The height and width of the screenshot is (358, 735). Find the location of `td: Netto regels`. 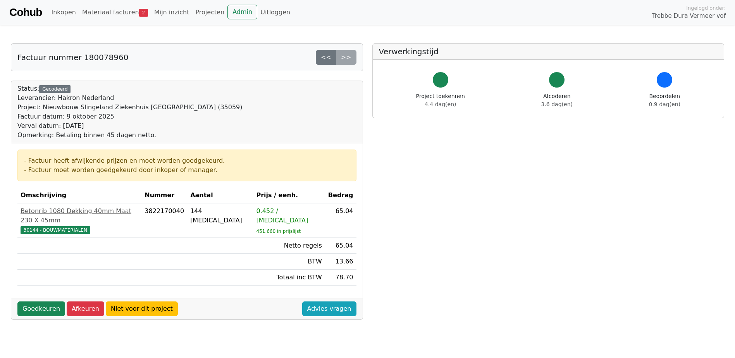

td: Netto regels is located at coordinates (289, 246).